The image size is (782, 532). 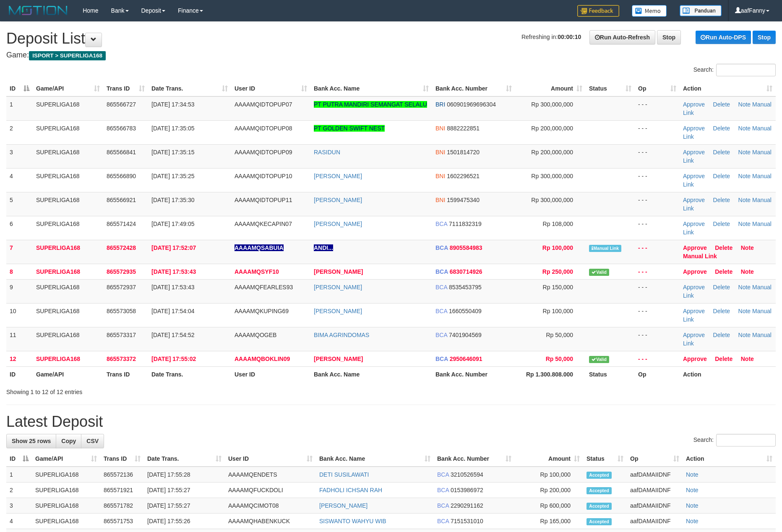 What do you see at coordinates (598, 11) in the screenshot?
I see `img: Feedback.jpg` at bounding box center [598, 11].